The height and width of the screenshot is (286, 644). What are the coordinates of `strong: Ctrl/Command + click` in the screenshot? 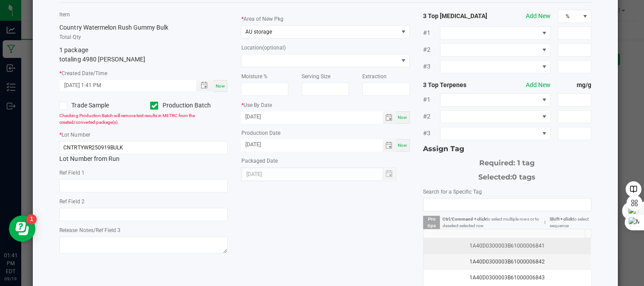 It's located at (464, 219).